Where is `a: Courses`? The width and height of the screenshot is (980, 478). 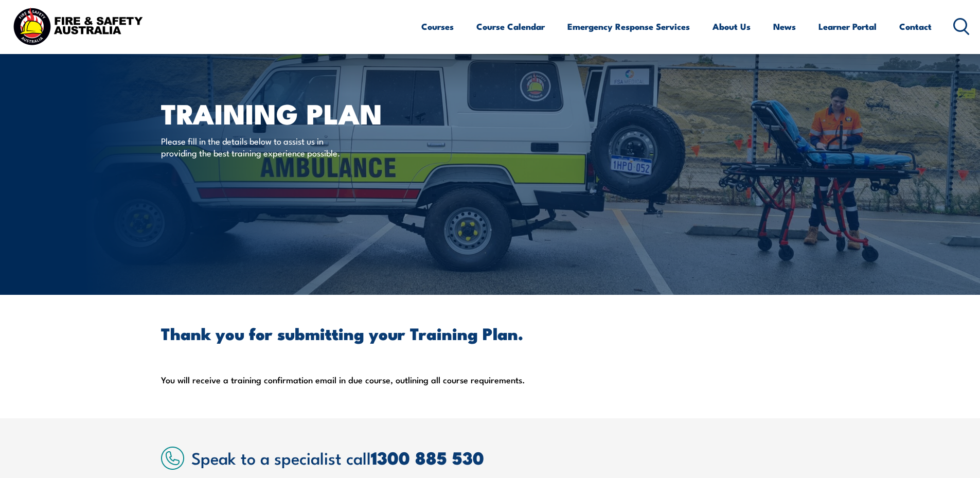 a: Courses is located at coordinates (437, 26).